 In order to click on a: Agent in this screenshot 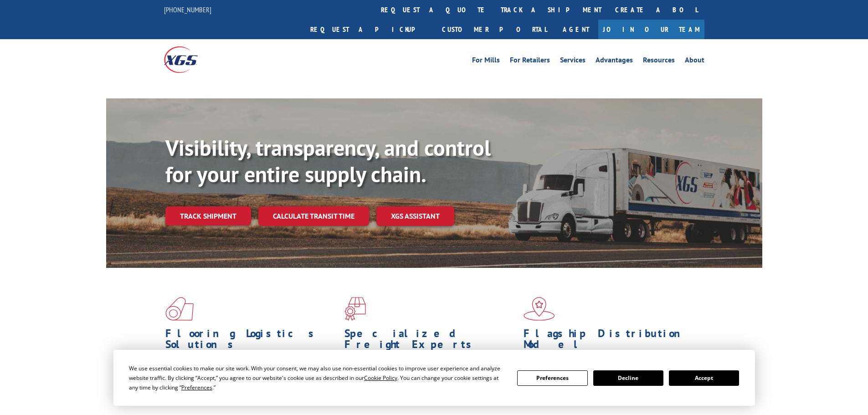, I will do `click(576, 29)`.